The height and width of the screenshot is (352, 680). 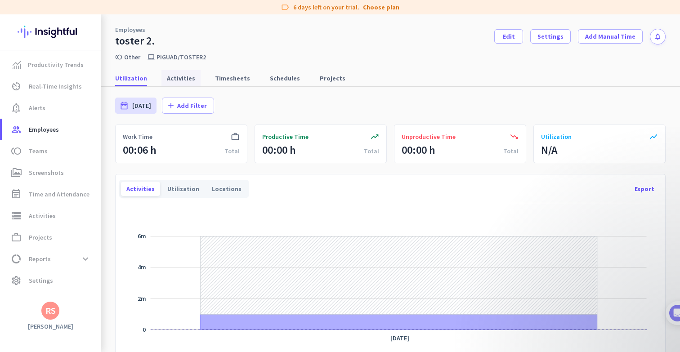 What do you see at coordinates (16, 151) in the screenshot?
I see `i: toll` at bounding box center [16, 151].